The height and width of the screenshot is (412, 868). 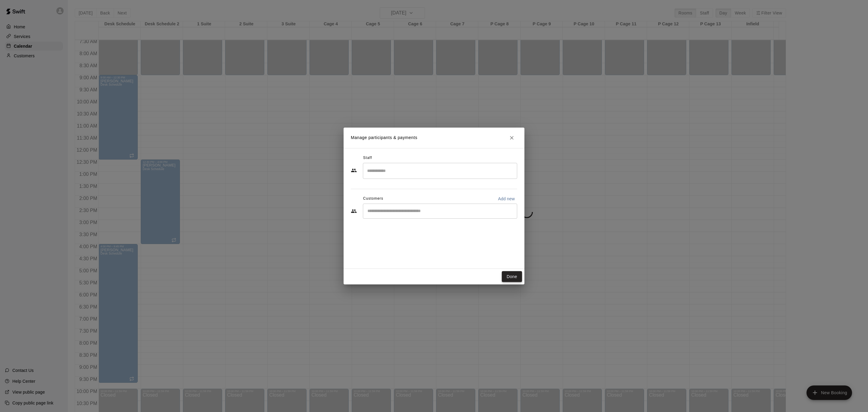 What do you see at coordinates (507, 199) in the screenshot?
I see `p: Add new` at bounding box center [507, 199].